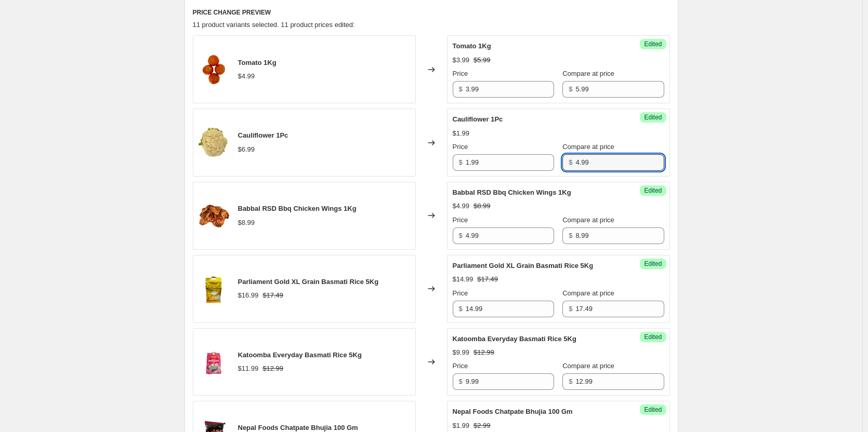 The width and height of the screenshot is (868, 432). I want to click on div: $11.99, so click(249, 368).